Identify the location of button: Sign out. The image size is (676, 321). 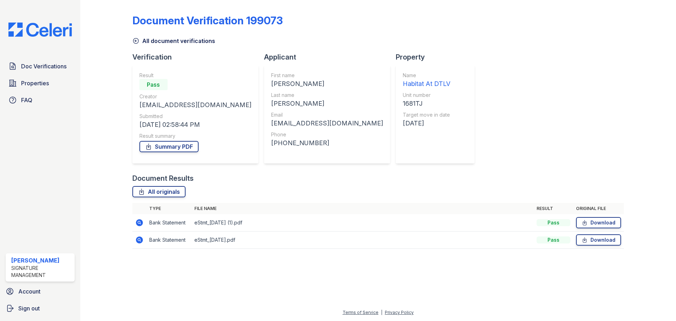
(40, 308).